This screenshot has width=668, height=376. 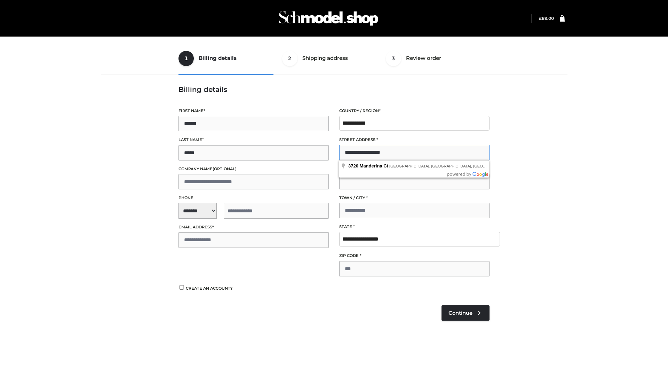 I want to click on label: Country / Region, so click(x=415, y=111).